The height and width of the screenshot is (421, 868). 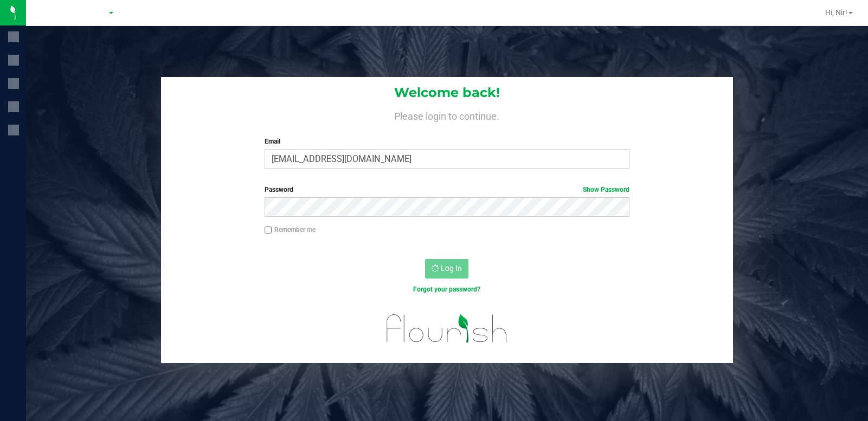 What do you see at coordinates (290, 230) in the screenshot?
I see `label: Remember me` at bounding box center [290, 230].